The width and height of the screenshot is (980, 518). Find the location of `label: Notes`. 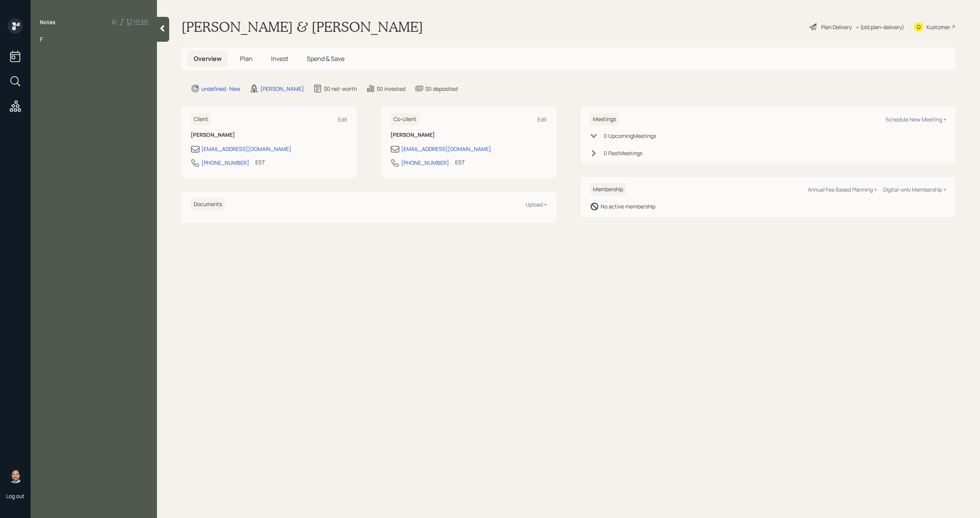

label: Notes is located at coordinates (48, 22).